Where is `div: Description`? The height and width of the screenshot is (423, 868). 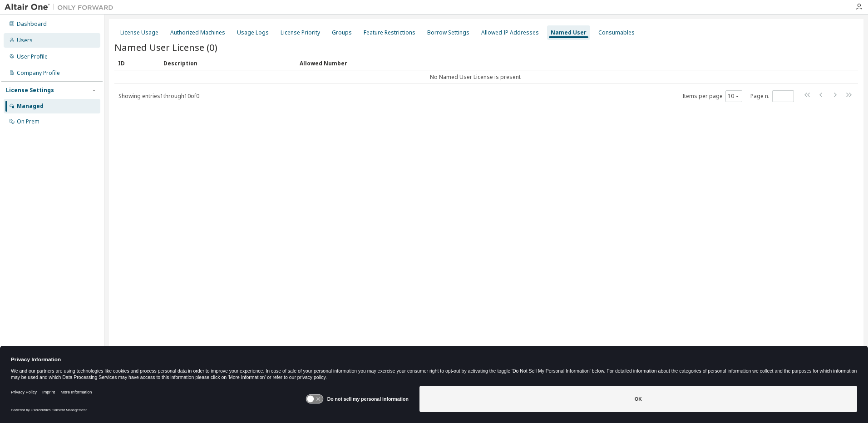 div: Description is located at coordinates (228, 63).